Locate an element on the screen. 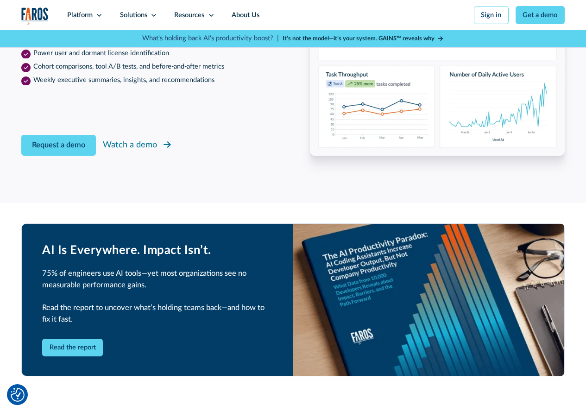  a: Read the report is located at coordinates (72, 347).